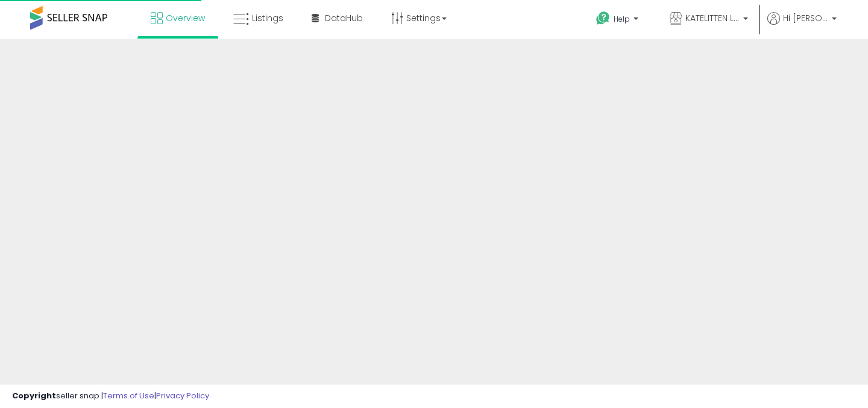  What do you see at coordinates (618, 20) in the screenshot?
I see `a: Help` at bounding box center [618, 20].